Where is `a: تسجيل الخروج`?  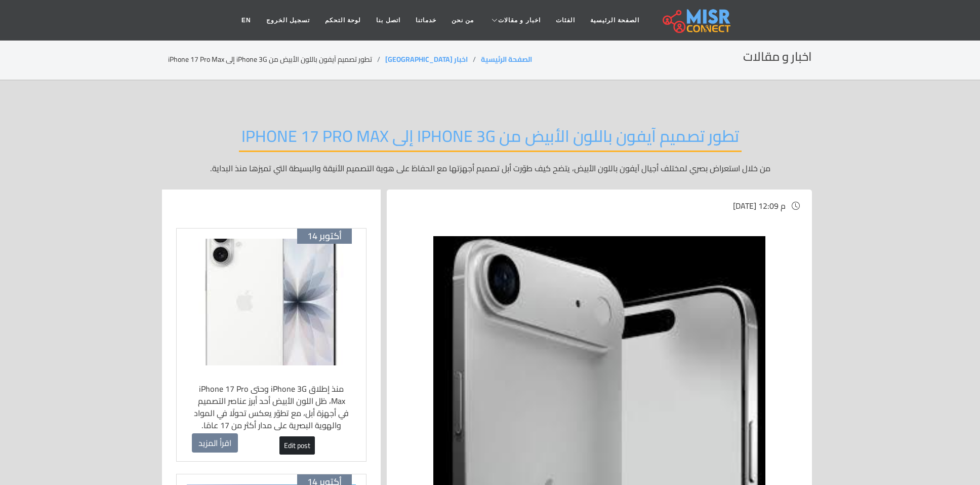
a: تسجيل الخروج is located at coordinates (288, 21).